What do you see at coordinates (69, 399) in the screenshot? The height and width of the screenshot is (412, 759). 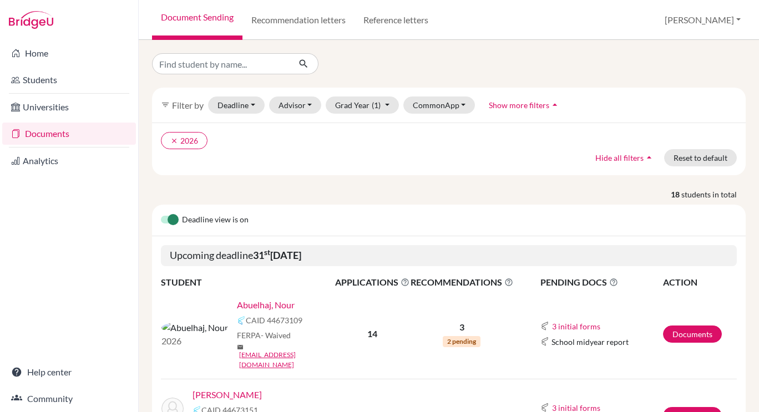 I see `a: Community` at bounding box center [69, 399].